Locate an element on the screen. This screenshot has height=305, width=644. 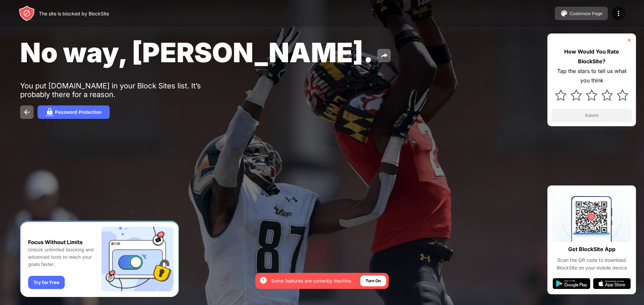
img: share.svg is located at coordinates (384, 56).